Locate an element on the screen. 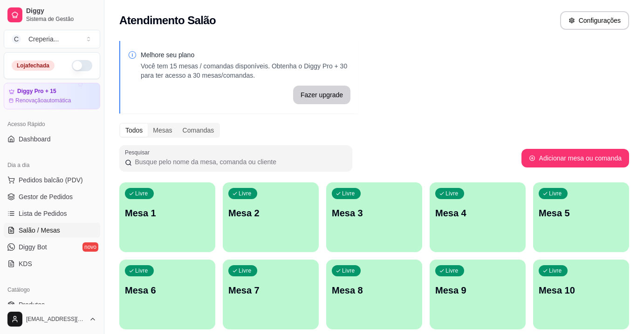  span: Salão / Mesas is located at coordinates (39, 230).